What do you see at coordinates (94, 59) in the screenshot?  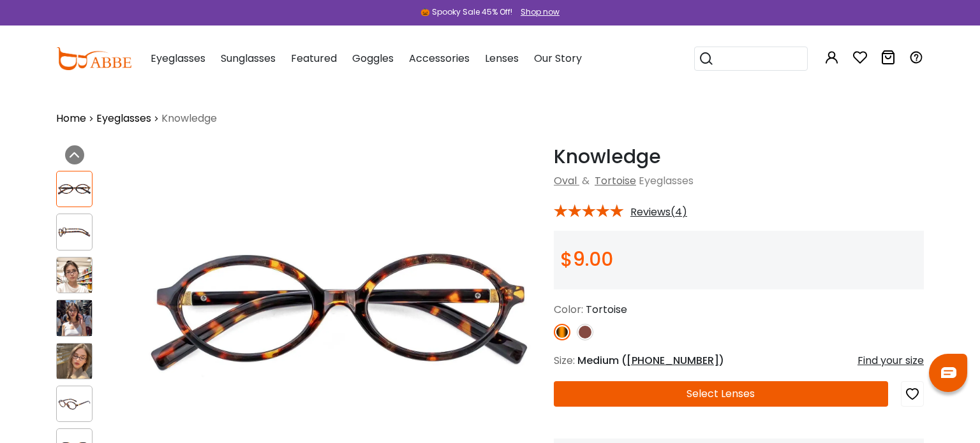 I see `img: abbeglasses.com` at bounding box center [94, 59].